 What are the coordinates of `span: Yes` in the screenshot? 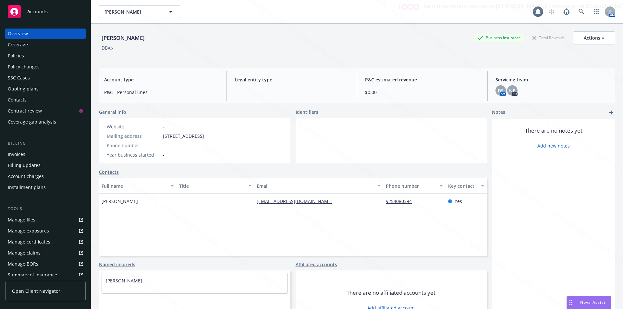 It's located at (458, 201).